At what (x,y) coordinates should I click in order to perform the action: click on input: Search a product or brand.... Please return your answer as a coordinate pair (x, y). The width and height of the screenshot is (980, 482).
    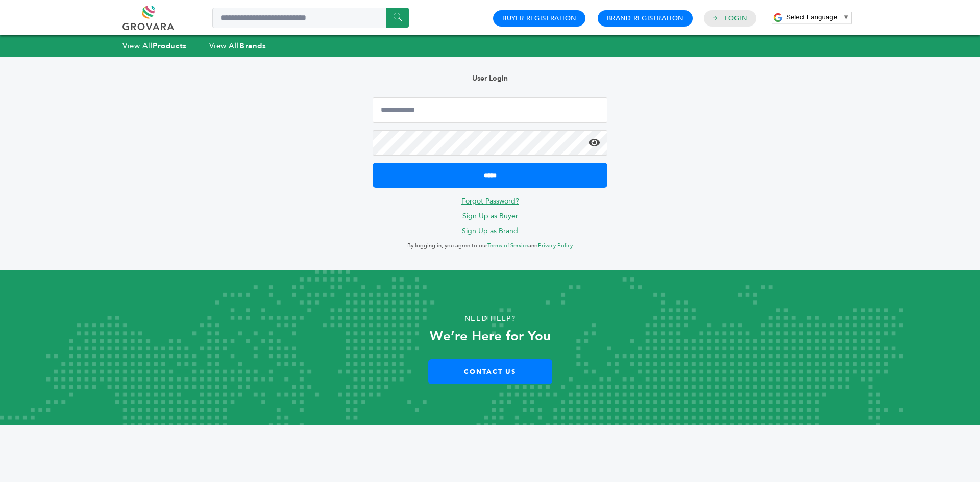
    Looking at the image, I should click on (310, 18).